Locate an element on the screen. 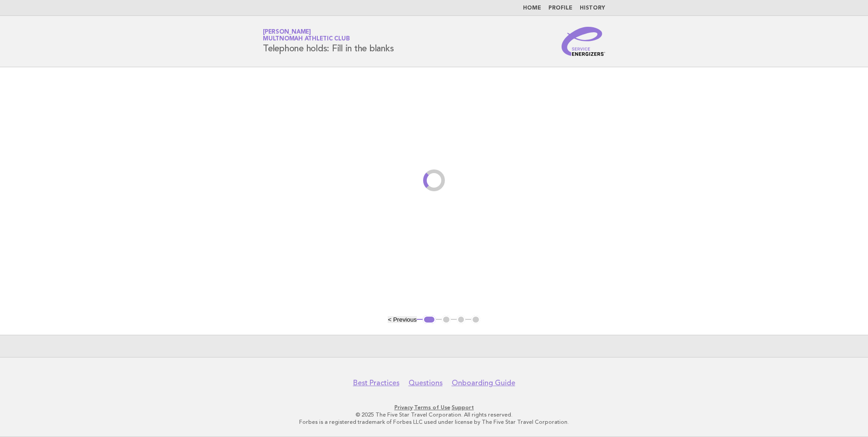 The width and height of the screenshot is (868, 437). a: History is located at coordinates (593, 8).